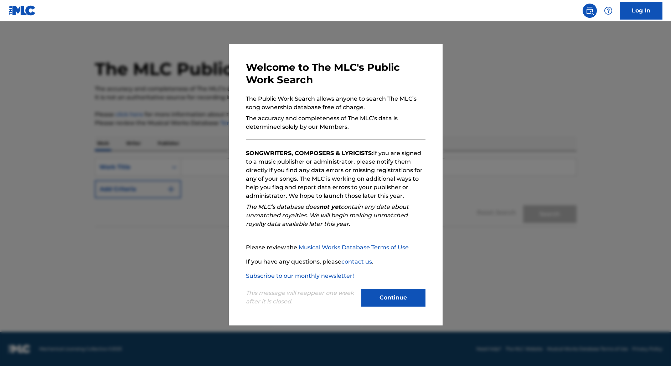 The image size is (671, 366). What do you see at coordinates (641, 11) in the screenshot?
I see `a: Log In` at bounding box center [641, 11].